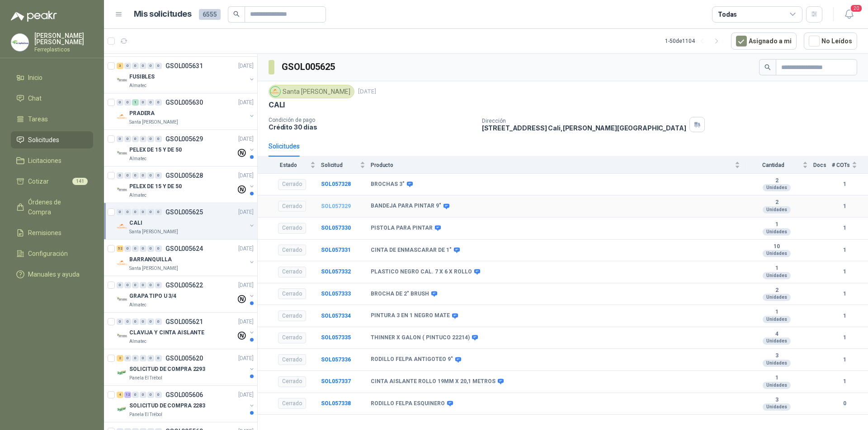  I want to click on p: GSOL005622, so click(184, 285).